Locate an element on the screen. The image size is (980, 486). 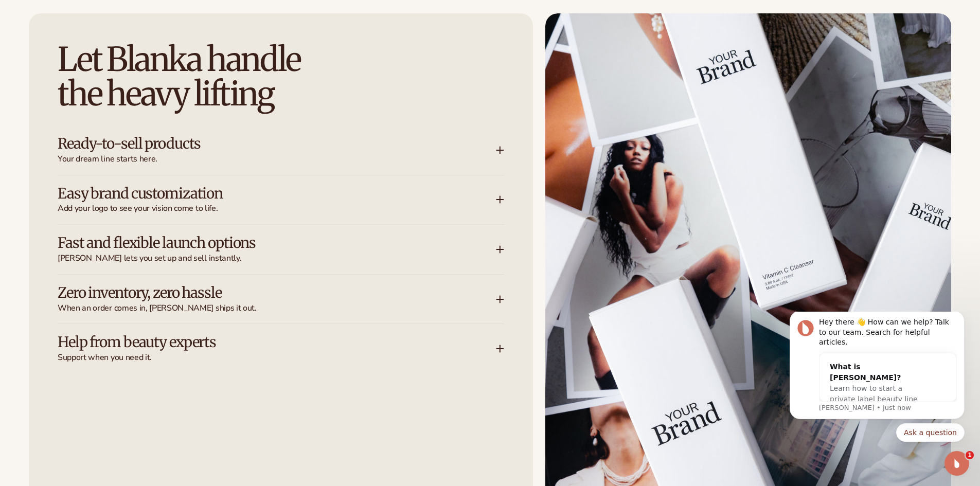
span: 1 is located at coordinates (969, 455).